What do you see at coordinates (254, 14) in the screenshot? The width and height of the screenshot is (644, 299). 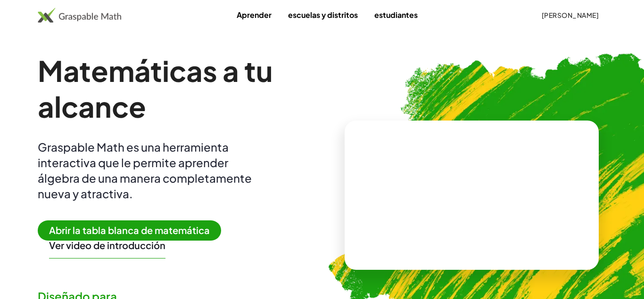 I see `a: Aprender` at bounding box center [254, 14].